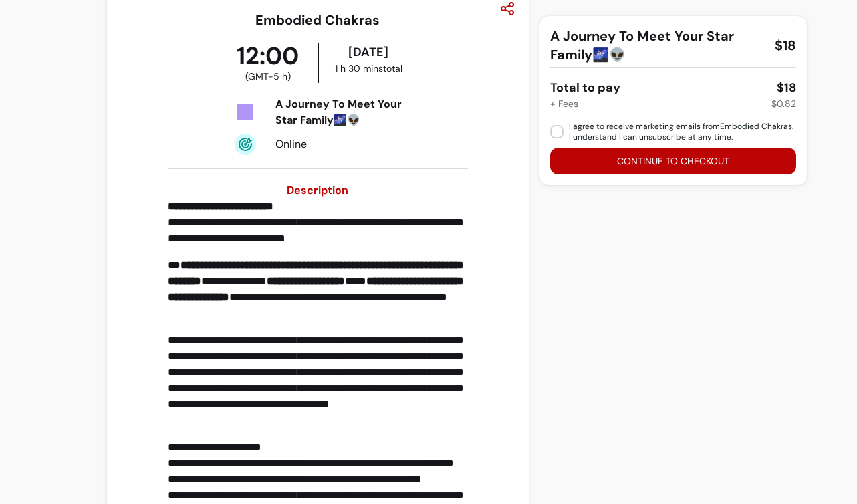  I want to click on div: $18, so click(786, 87).